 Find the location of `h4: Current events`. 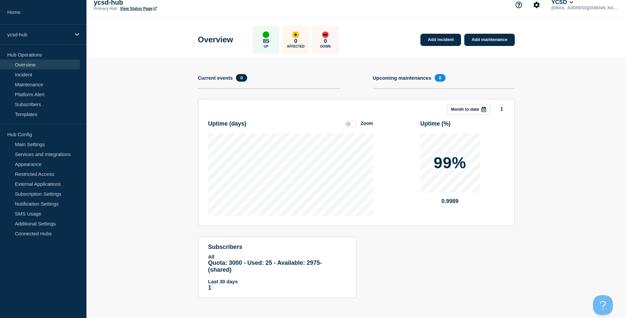

h4: Current events is located at coordinates (216, 78).